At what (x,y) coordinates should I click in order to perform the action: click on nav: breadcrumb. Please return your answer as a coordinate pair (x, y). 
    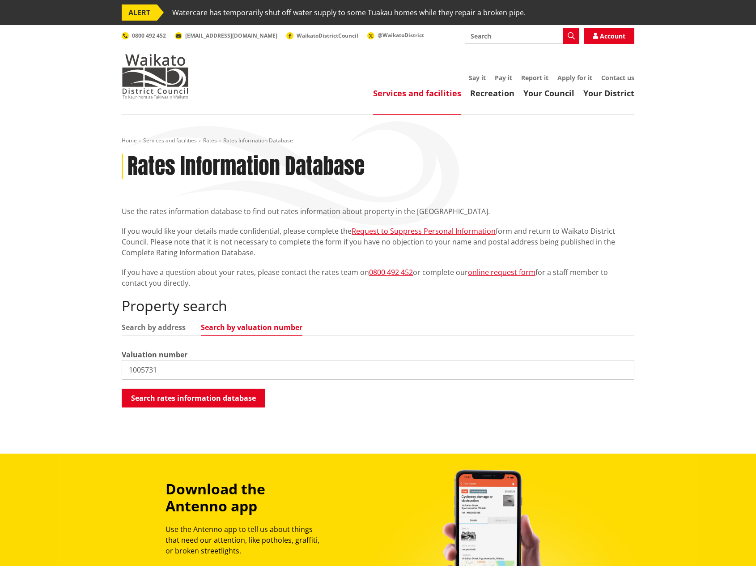
    Looking at the image, I should click on (378, 140).